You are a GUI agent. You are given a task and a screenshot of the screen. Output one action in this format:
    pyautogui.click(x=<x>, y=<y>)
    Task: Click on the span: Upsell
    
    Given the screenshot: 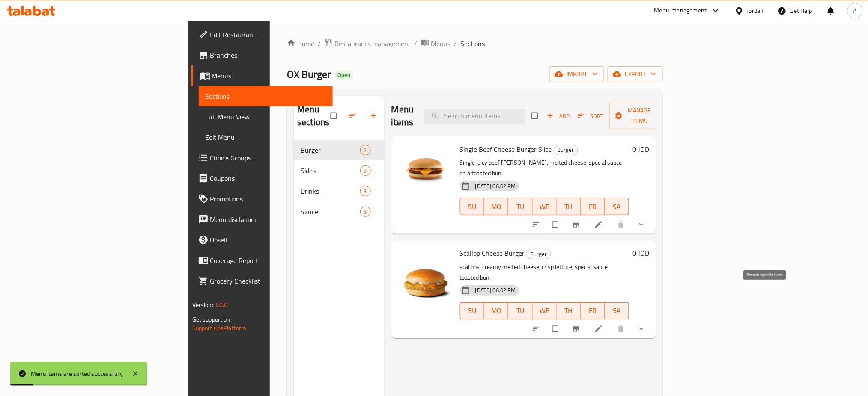 What is the action you would take?
    pyautogui.click(x=268, y=240)
    